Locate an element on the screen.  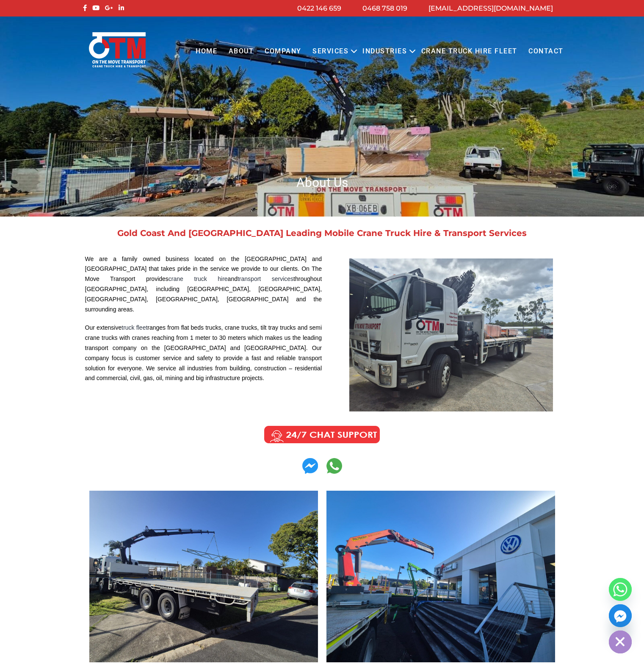
a: Services is located at coordinates (330, 51).